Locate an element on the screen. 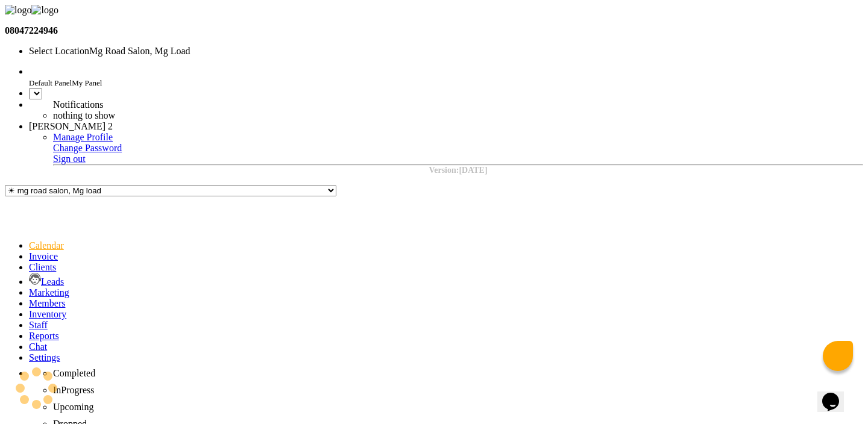  div: Notifications is located at coordinates (204, 105).